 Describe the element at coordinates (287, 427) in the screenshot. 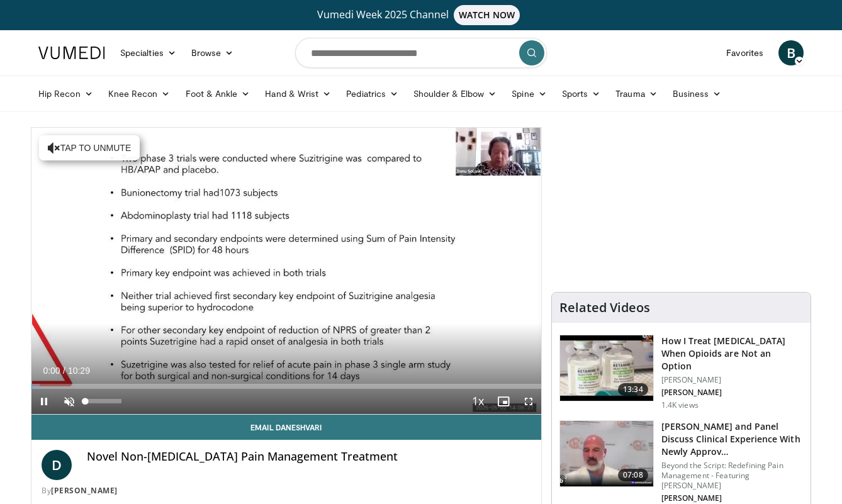

I see `a: Email Daneshvari` at that location.